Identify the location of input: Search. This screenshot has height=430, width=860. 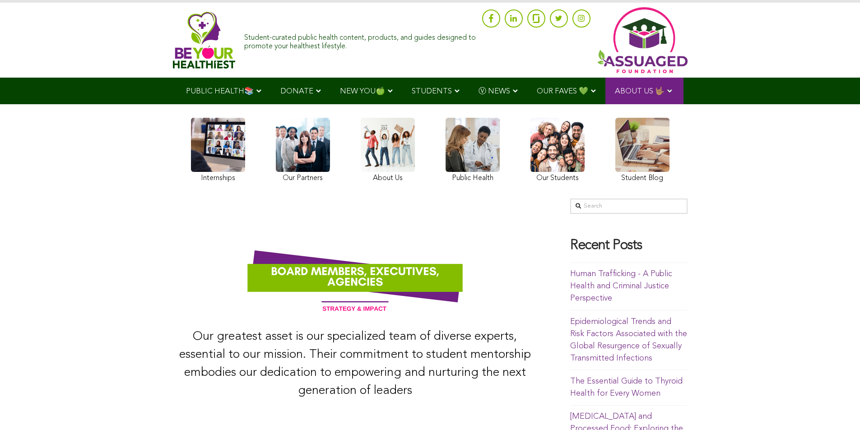
(629, 206).